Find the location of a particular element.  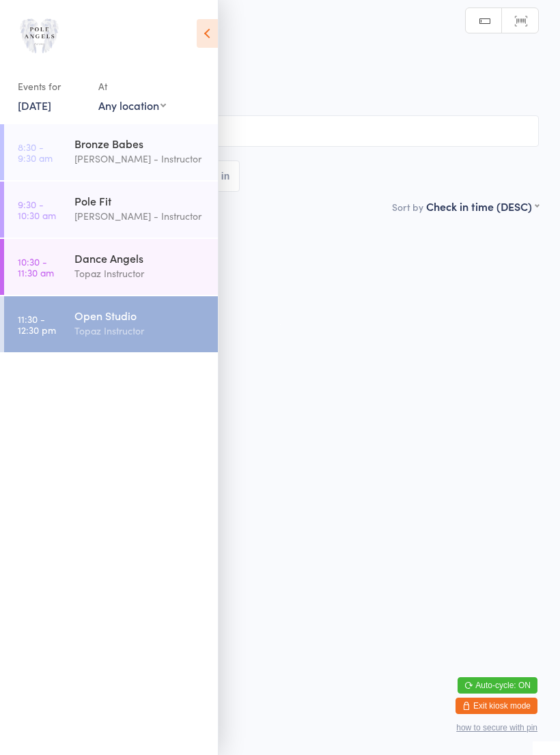

div: Pole Fit is located at coordinates (140, 201).